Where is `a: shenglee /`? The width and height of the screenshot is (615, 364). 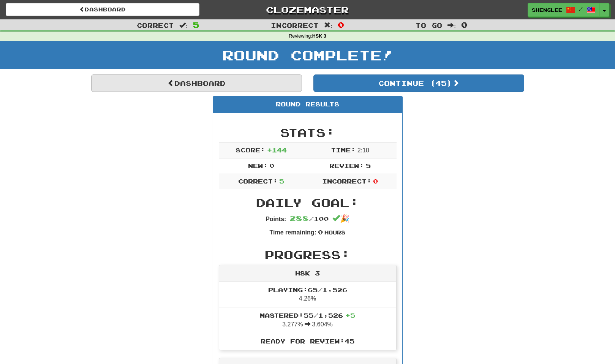
a: shenglee / is located at coordinates (564, 10).